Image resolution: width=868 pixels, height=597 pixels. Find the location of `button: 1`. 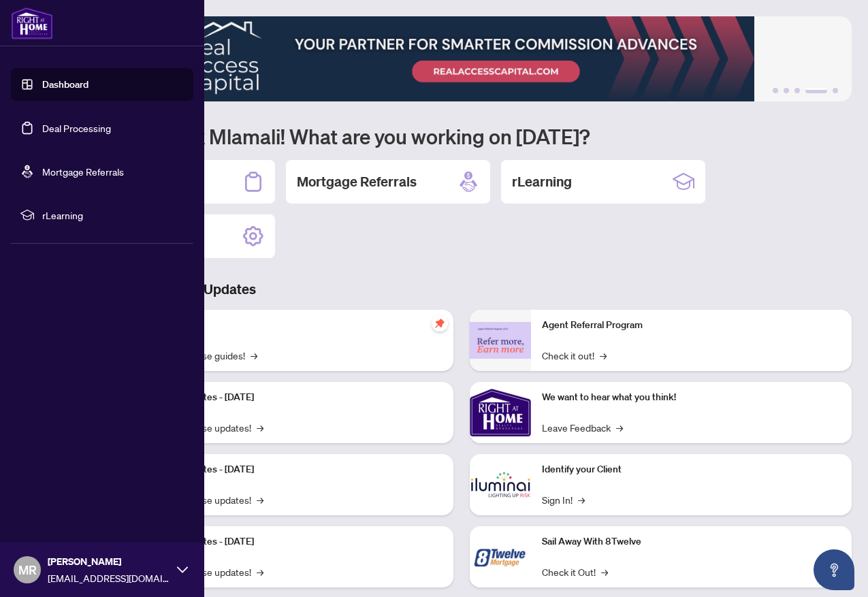

button: 1 is located at coordinates (775, 91).